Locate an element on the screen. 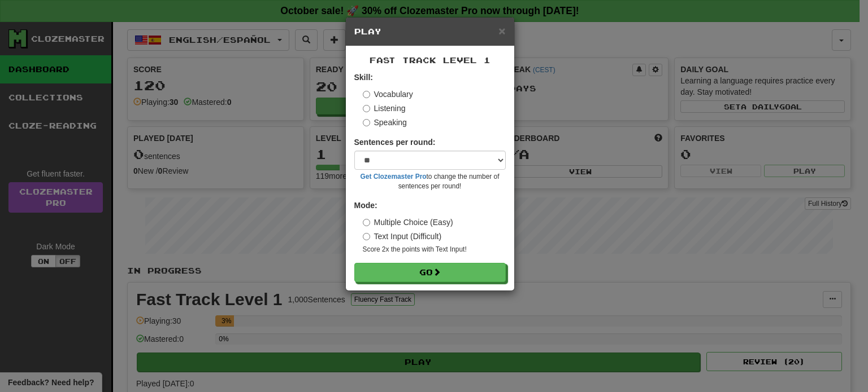 This screenshot has width=868, height=392. input: Vocabulary is located at coordinates (366, 94).